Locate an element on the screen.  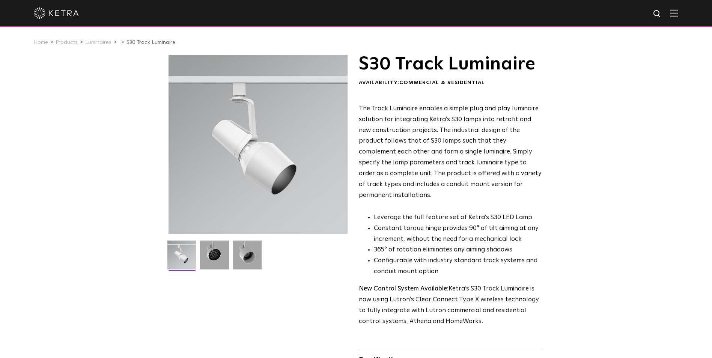
h1: S30 Track Luminaire is located at coordinates (450, 64).